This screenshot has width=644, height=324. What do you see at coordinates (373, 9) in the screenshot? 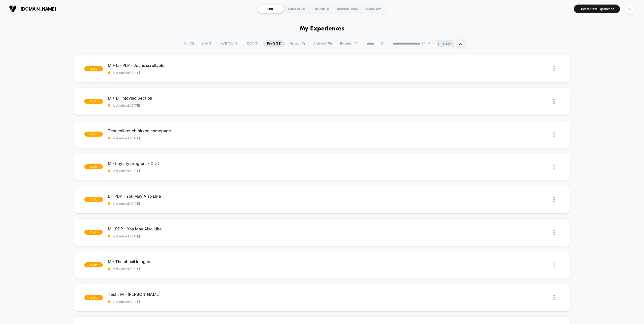
I see `div: ACADEMY` at bounding box center [373, 9].